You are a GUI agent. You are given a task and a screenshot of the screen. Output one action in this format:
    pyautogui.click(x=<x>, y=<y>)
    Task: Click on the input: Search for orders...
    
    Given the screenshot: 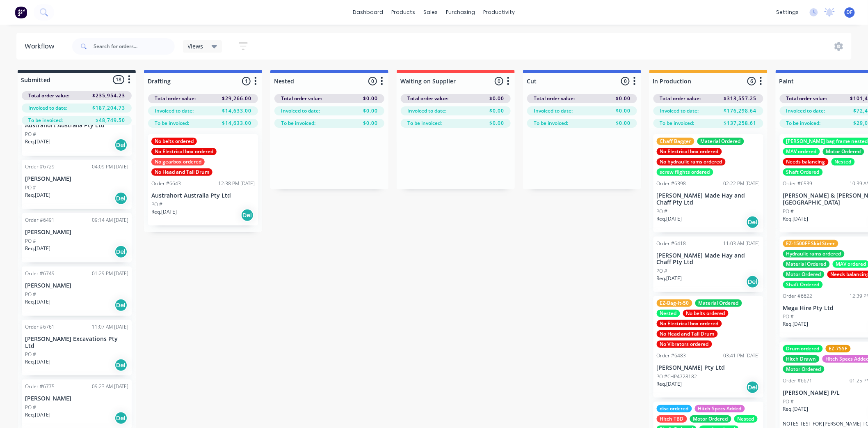 What is the action you would take?
    pyautogui.click(x=134, y=47)
    